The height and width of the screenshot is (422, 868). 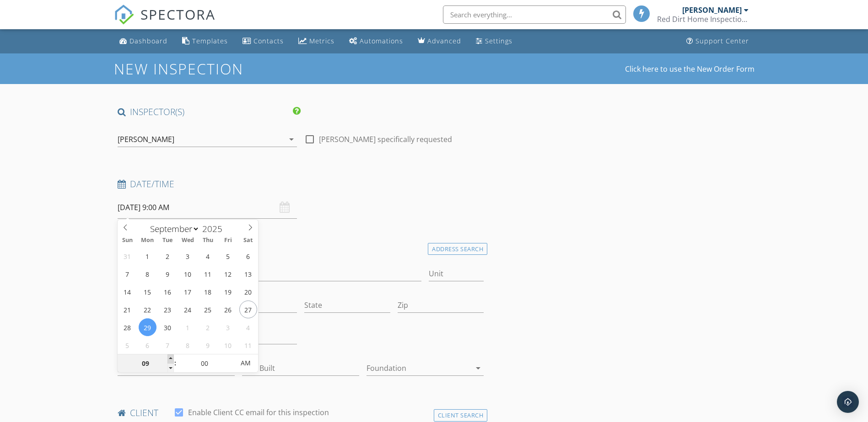 What do you see at coordinates (300, 247) in the screenshot?
I see `h4: Location` at bounding box center [300, 247].